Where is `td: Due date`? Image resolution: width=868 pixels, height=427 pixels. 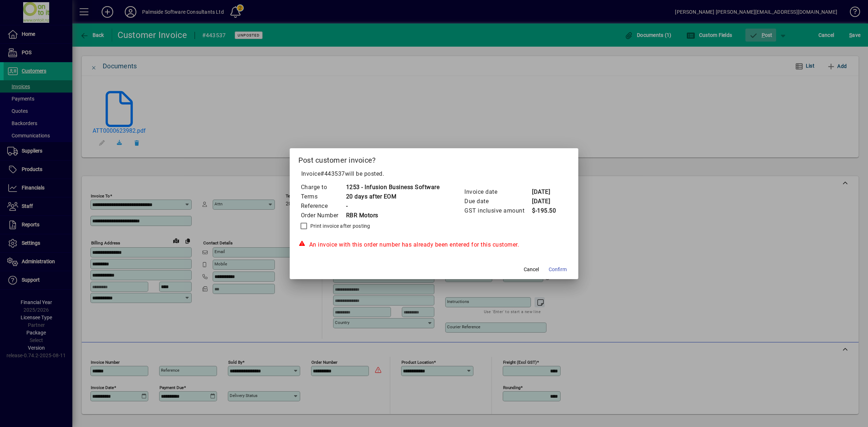
td: Due date is located at coordinates (497, 202).